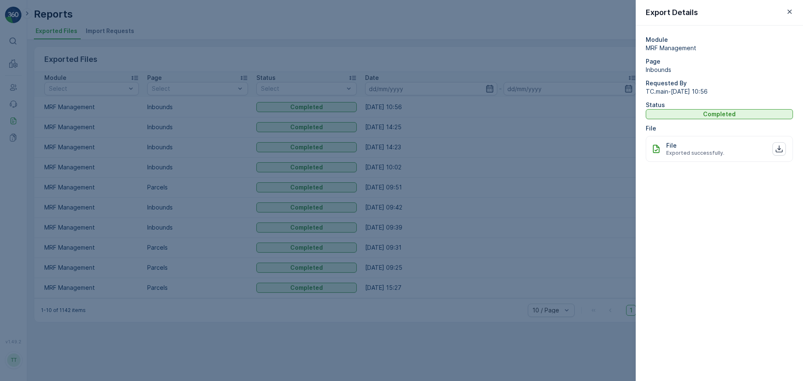 Image resolution: width=803 pixels, height=381 pixels. I want to click on span: Inbounds, so click(719, 70).